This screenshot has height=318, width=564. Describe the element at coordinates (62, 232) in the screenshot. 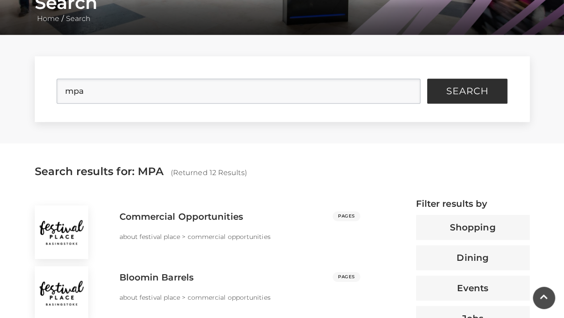

I see `img: commercial opportunities` at that location.